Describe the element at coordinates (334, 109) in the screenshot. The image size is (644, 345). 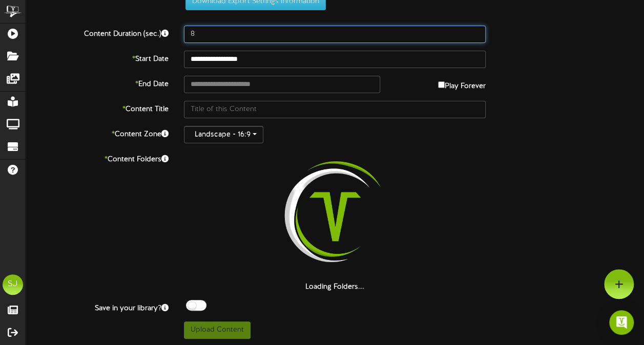
I see `input: Title of this Content` at that location.